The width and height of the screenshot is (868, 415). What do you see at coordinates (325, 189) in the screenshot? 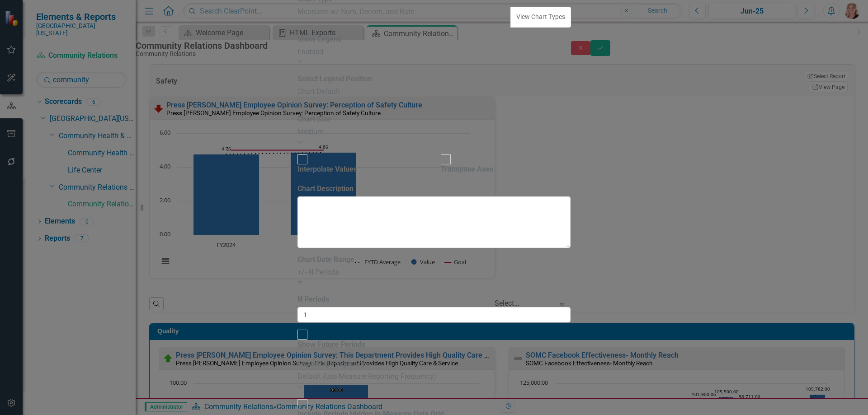
I see `label: Chart Description` at bounding box center [325, 189].